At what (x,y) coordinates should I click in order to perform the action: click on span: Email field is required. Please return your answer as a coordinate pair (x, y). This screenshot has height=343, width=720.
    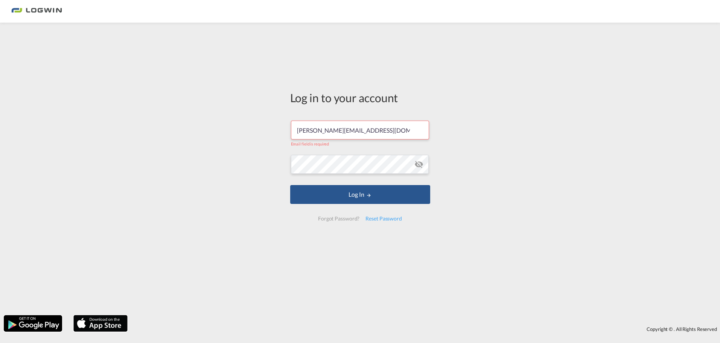
    Looking at the image, I should click on (310, 143).